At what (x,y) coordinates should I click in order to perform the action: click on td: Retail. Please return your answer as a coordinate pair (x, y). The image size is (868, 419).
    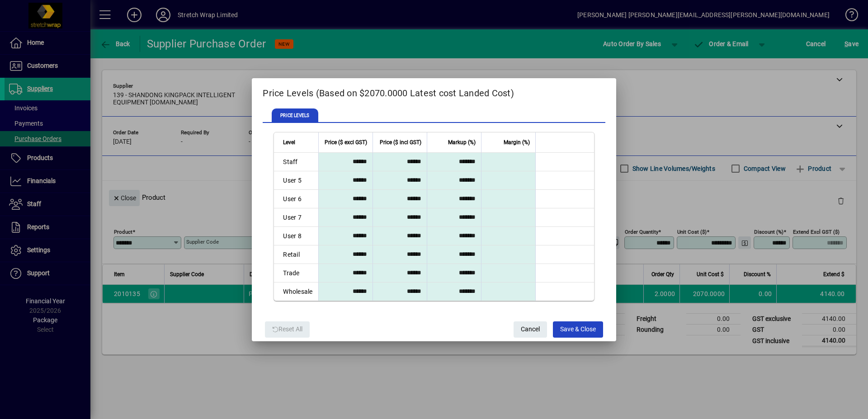
    Looking at the image, I should click on (296, 254).